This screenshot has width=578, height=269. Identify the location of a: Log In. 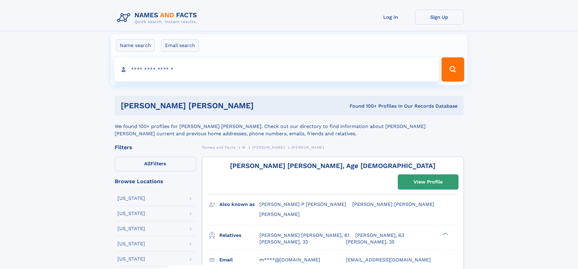
(390, 17).